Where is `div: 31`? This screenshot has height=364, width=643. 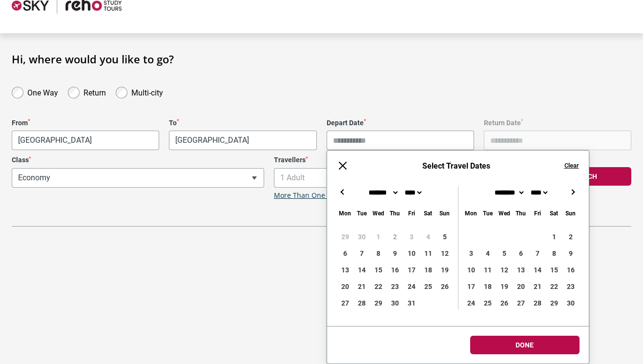 div: 31 is located at coordinates (412, 303).